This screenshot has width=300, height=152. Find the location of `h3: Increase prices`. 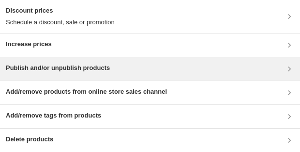

h3: Increase prices is located at coordinates (29, 44).